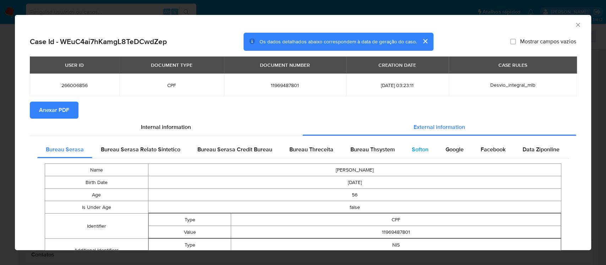  Describe the element at coordinates (98, 42) in the screenshot. I see `h2: Case Id - WEuC4ai7hKamgL8TeDCwdZep` at that location.